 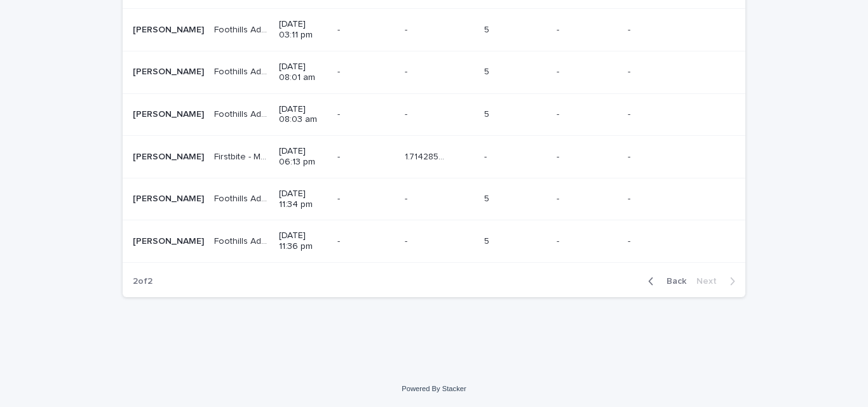 What do you see at coordinates (433, 389) in the screenshot?
I see `a: Powered By Stacker` at bounding box center [433, 389].